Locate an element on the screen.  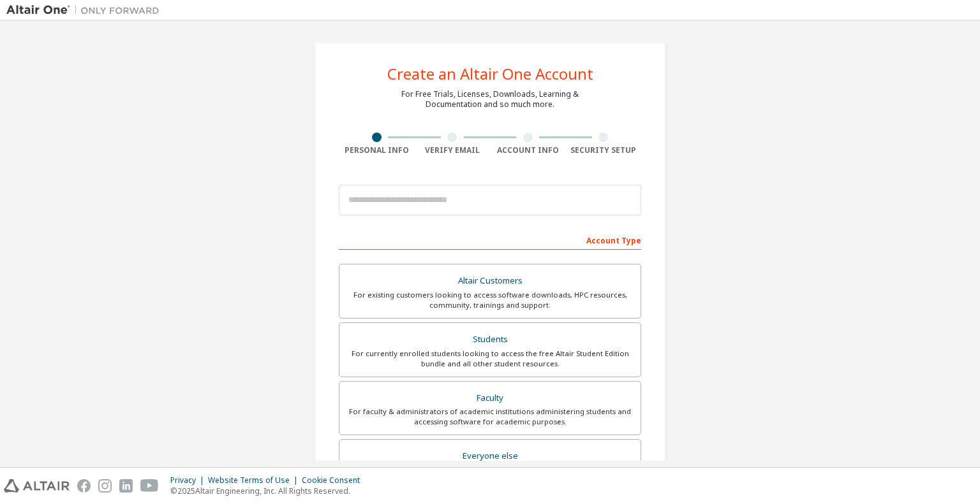
div: For existing customers looking to access software downloads, HPC resources, community, trainings ... is located at coordinates (490, 301).